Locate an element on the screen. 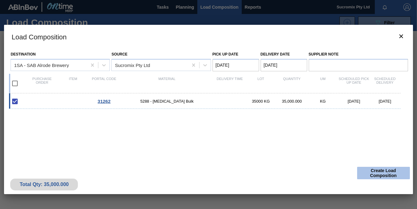 The width and height of the screenshot is (417, 209). span: 31262 is located at coordinates (104, 101).